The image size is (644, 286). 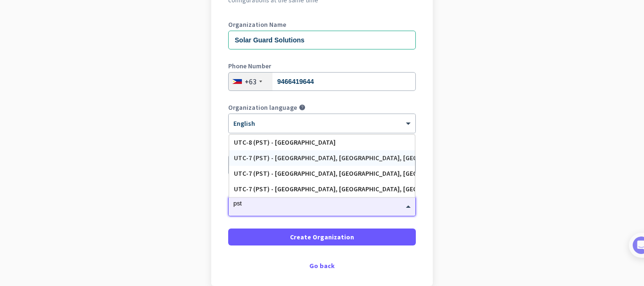 What do you see at coordinates (262, 108) in the screenshot?
I see `label: Organization language` at bounding box center [262, 108].